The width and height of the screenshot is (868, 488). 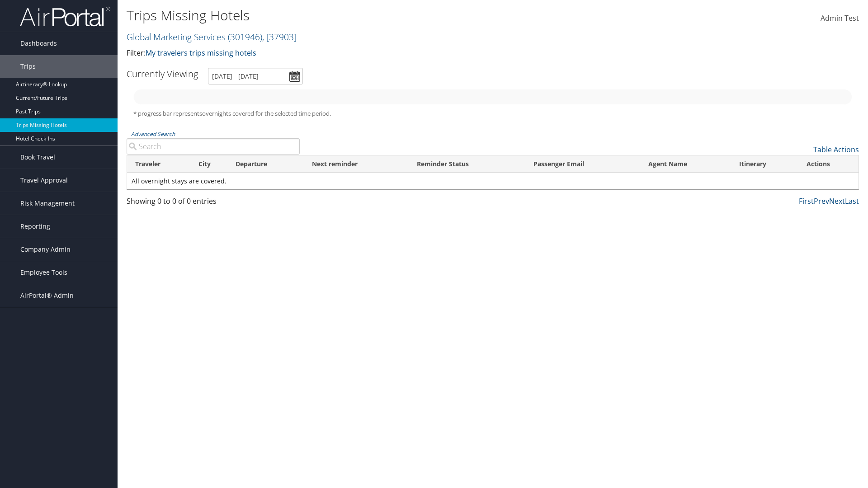 I want to click on a: My travelers trips missing hotels, so click(x=201, y=52).